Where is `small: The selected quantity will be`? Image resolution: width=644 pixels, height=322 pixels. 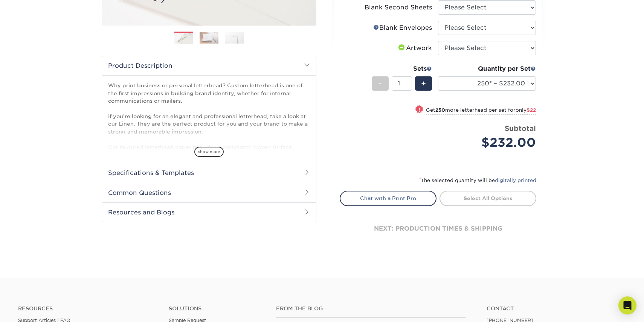
small: The selected quantity will be is located at coordinates (477, 180).